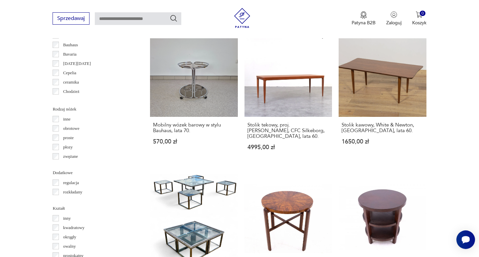 The image size is (479, 257). Describe the element at coordinates (70, 73) in the screenshot. I see `p: Cepelia` at that location.